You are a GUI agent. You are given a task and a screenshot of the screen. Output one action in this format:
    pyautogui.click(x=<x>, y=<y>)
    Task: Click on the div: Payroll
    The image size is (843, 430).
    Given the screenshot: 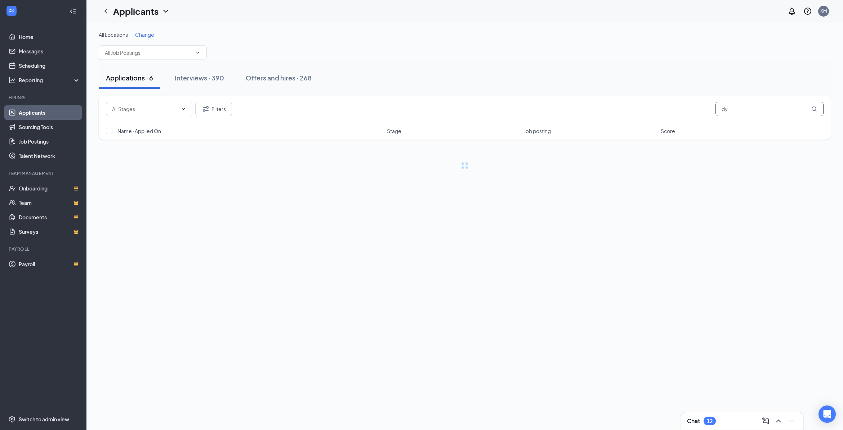 What is the action you would take?
    pyautogui.click(x=44, y=249)
    